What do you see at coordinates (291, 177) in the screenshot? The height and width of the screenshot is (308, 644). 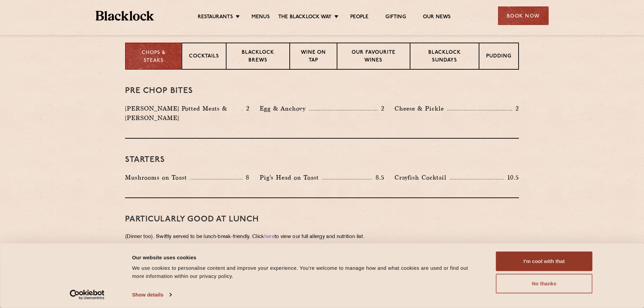 I see `p: Pig's Head on Toast` at bounding box center [291, 177].